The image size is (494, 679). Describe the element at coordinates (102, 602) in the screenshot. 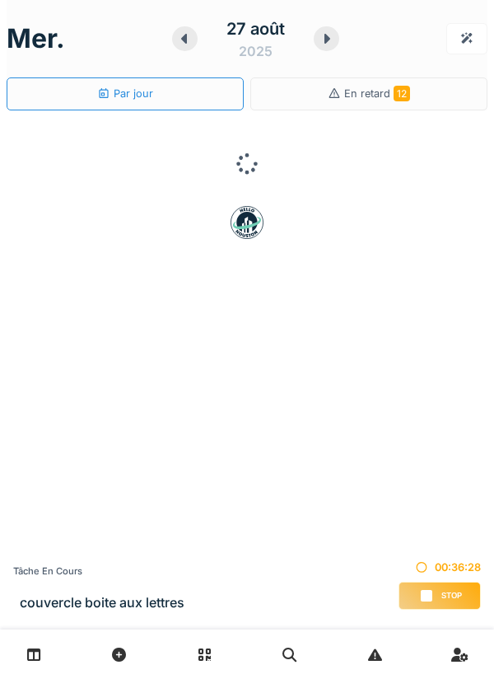

I see `h3: couvercle boite aux lettres` at that location.